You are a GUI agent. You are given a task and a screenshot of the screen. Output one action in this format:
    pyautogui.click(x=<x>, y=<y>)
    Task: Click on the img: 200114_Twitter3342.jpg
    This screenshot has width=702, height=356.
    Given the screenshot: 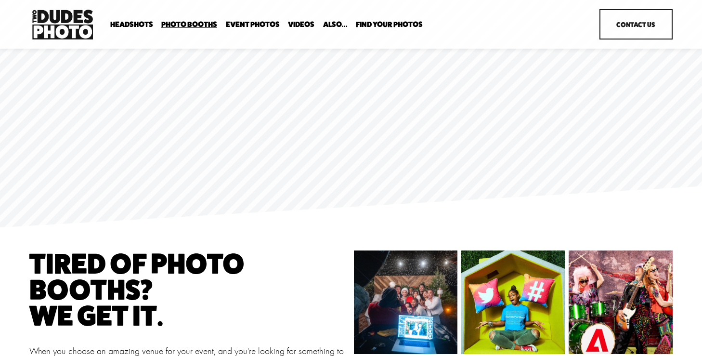 What is the action you would take?
    pyautogui.click(x=514, y=302)
    